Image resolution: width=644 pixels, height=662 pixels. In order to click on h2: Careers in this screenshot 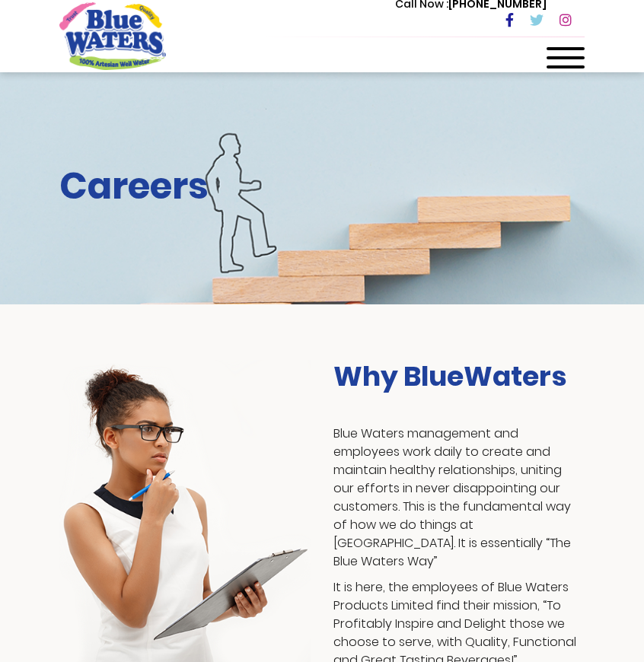, I will do `click(322, 186)`.